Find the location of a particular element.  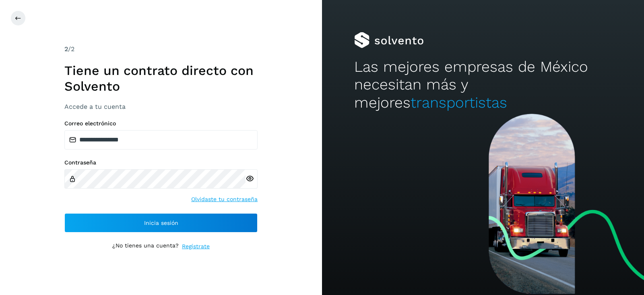

h1: Tiene un contrato directo con Solvento is located at coordinates (161, 78).